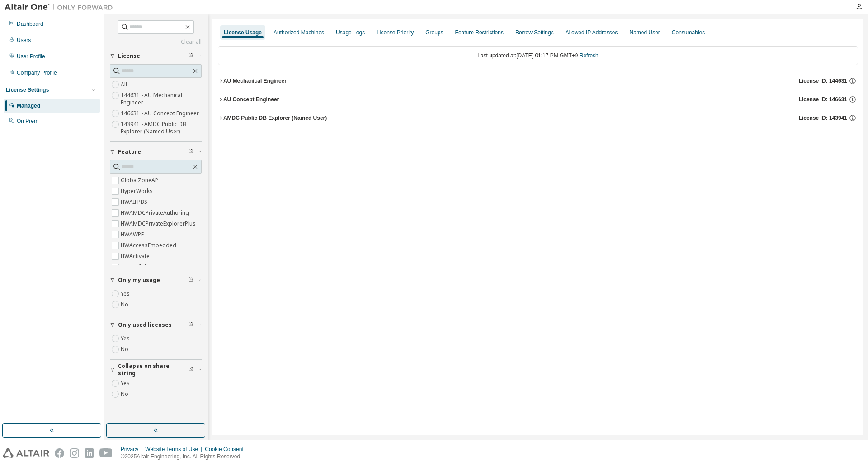 This screenshot has height=466, width=868. Describe the element at coordinates (24, 40) in the screenshot. I see `div: Users` at that location.